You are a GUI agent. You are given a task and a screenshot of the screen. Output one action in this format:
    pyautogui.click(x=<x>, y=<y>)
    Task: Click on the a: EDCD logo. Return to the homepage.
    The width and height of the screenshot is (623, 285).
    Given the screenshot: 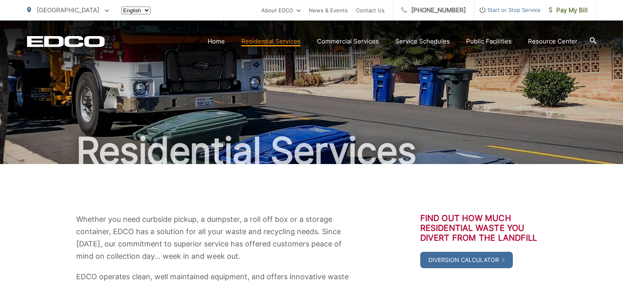 What is the action you would take?
    pyautogui.click(x=66, y=41)
    